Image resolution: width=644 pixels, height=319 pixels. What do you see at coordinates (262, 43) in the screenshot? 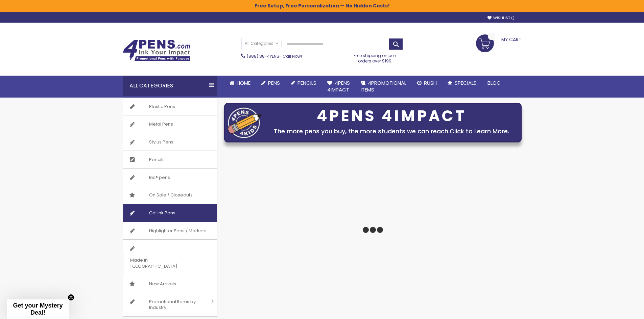
I see `a: All Categories` at bounding box center [262, 43].